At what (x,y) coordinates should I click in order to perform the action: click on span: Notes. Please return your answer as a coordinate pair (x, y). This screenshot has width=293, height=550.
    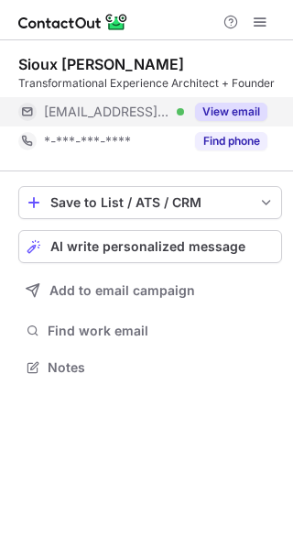
    Looking at the image, I should click on (161, 367).